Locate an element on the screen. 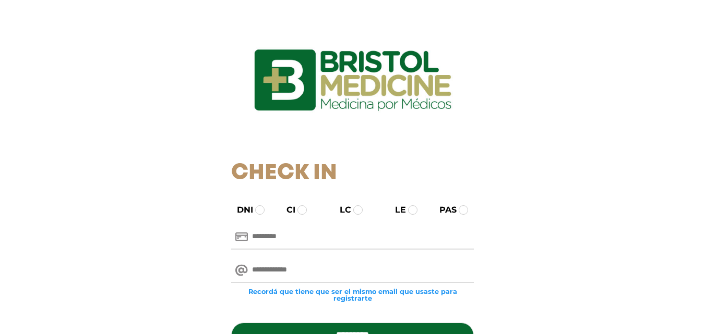 Image resolution: width=705 pixels, height=334 pixels. label: DNI is located at coordinates (240, 210).